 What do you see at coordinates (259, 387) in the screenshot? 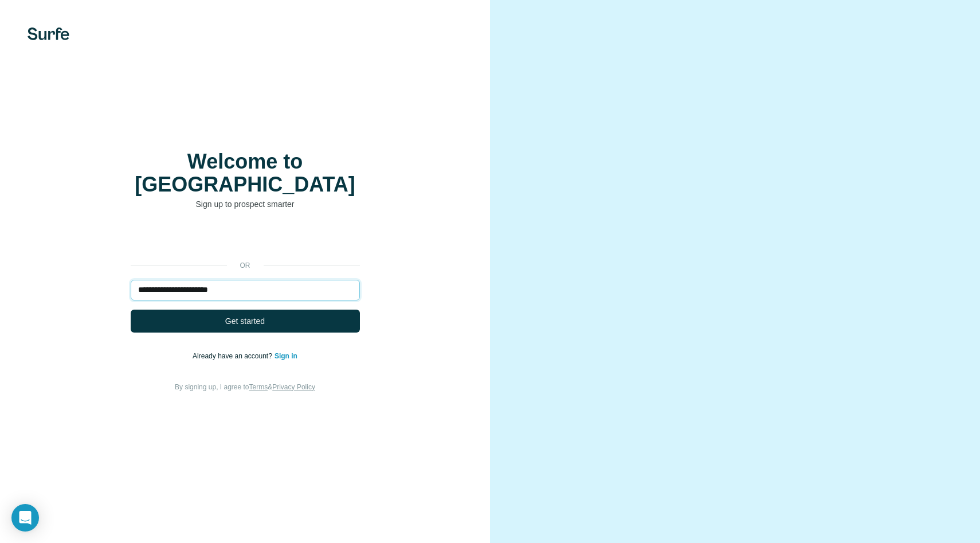
I see `a: Terms` at bounding box center [259, 387].